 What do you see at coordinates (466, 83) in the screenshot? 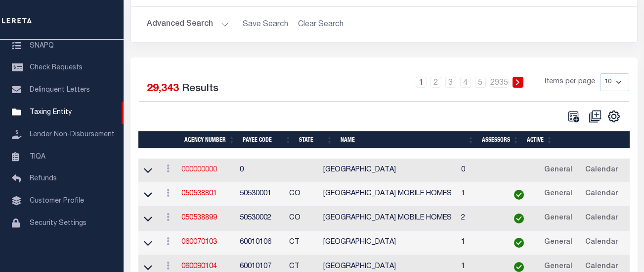
I see `a: 4` at bounding box center [466, 83].